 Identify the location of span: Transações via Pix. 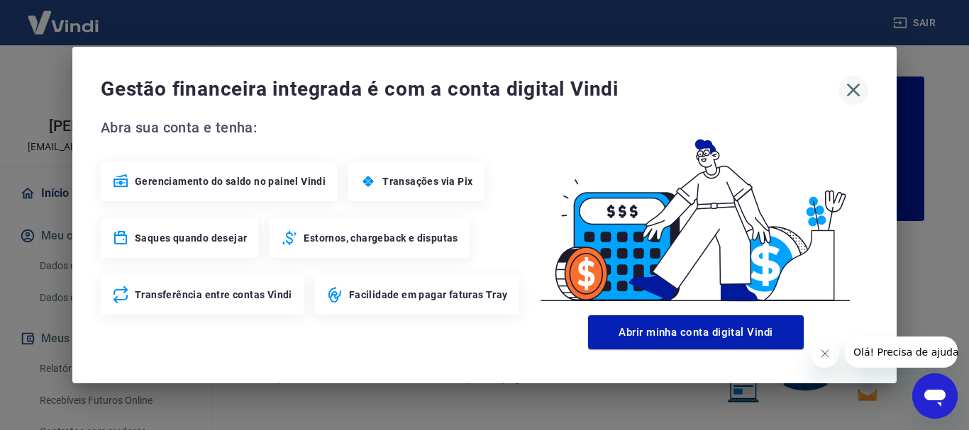
(427, 182).